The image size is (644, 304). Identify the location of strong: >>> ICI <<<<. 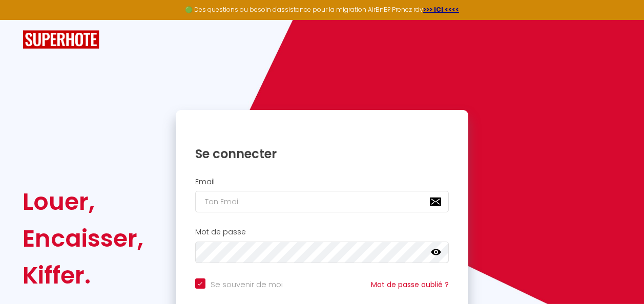
(441, 9).